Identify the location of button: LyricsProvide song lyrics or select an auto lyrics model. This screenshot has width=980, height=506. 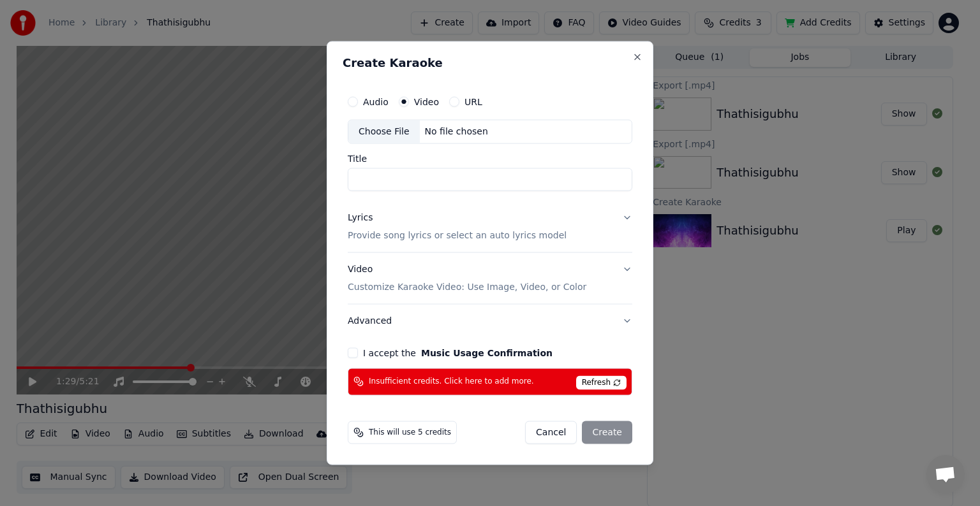
(490, 227).